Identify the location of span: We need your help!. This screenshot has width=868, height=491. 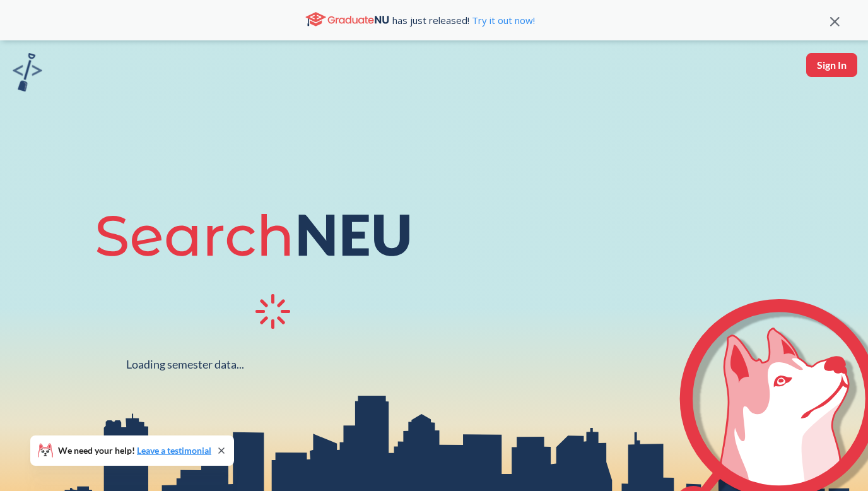
(135, 450).